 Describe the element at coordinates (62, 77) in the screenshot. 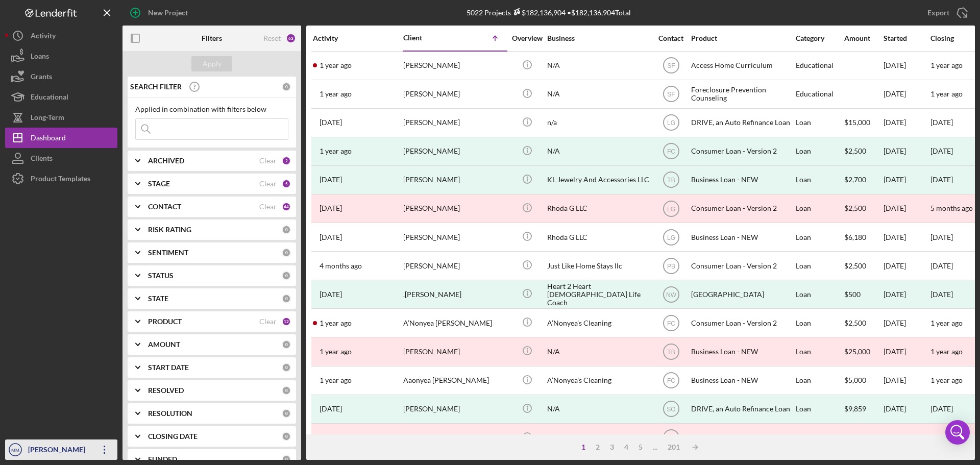

I see `button: Grants` at that location.